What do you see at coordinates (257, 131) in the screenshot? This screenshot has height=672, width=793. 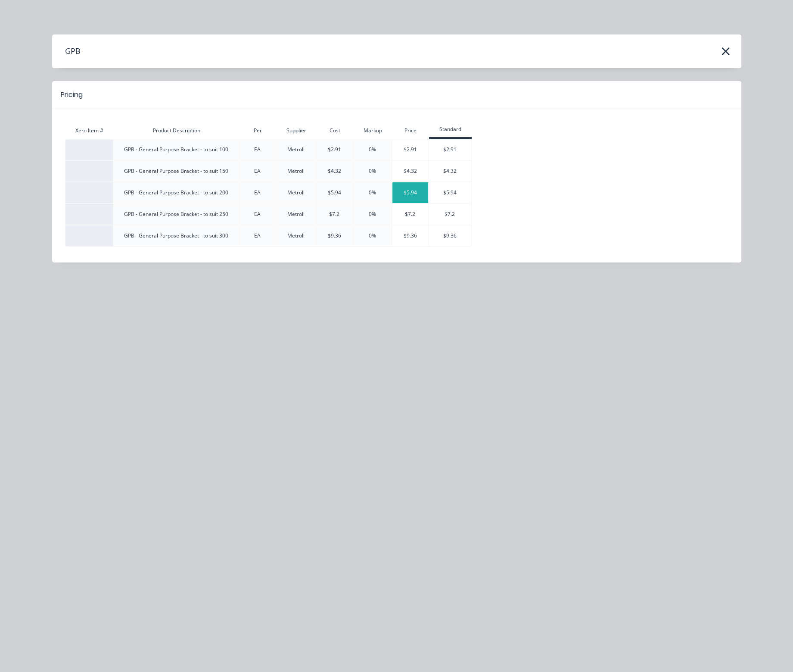 I see `div: Per` at bounding box center [257, 131].